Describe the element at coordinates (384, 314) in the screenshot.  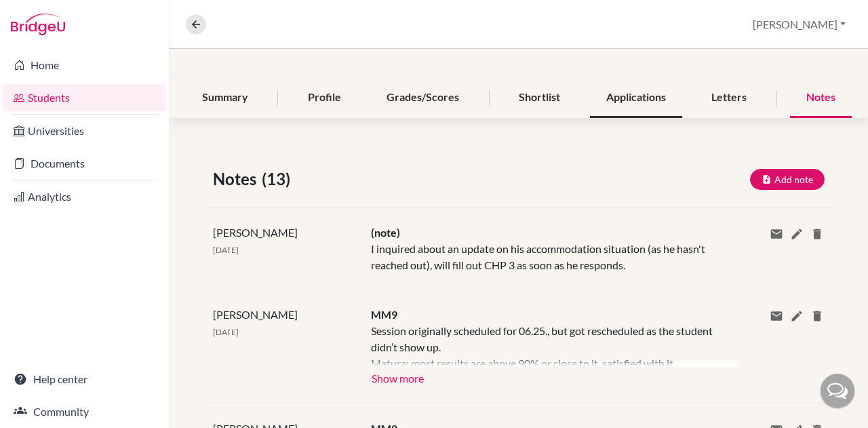
I see `span: MM9` at that location.